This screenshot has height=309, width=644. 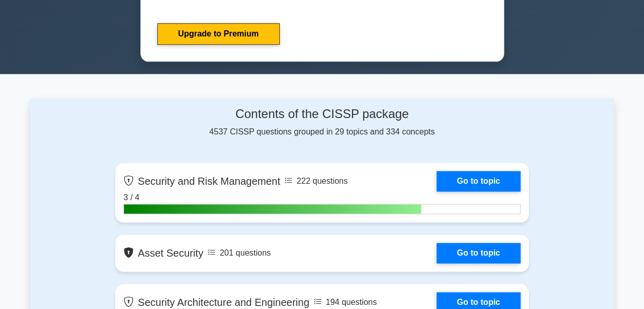 What do you see at coordinates (219, 34) in the screenshot?
I see `a: Upgrade to Premium` at bounding box center [219, 34].